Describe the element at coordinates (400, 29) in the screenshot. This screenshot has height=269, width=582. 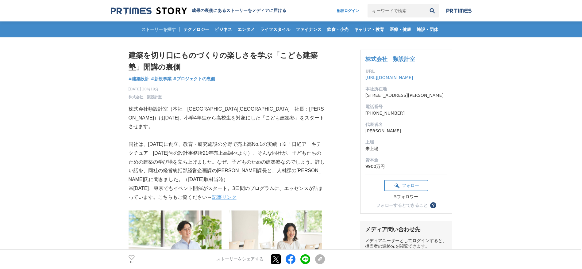
I see `span: 医療・健康` at that location.